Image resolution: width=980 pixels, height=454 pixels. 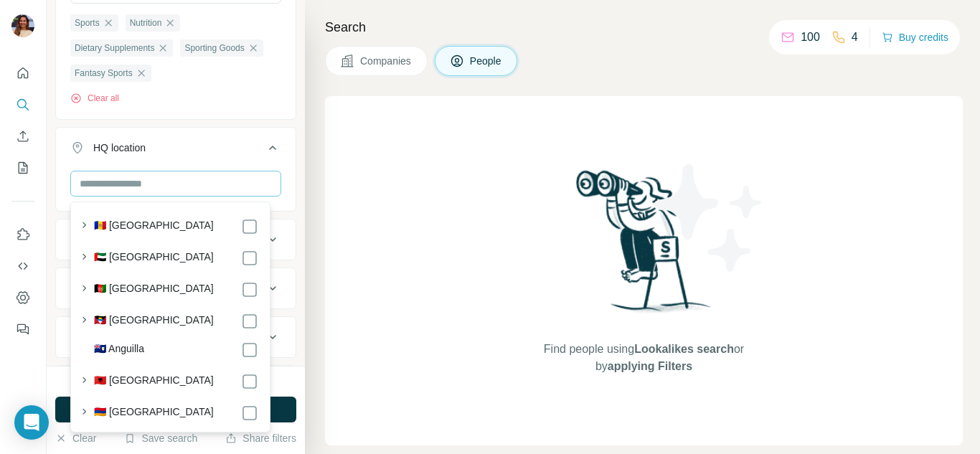 I want to click on img: Surfe Illustration - Woman searching with binoculars, so click(x=645, y=246).